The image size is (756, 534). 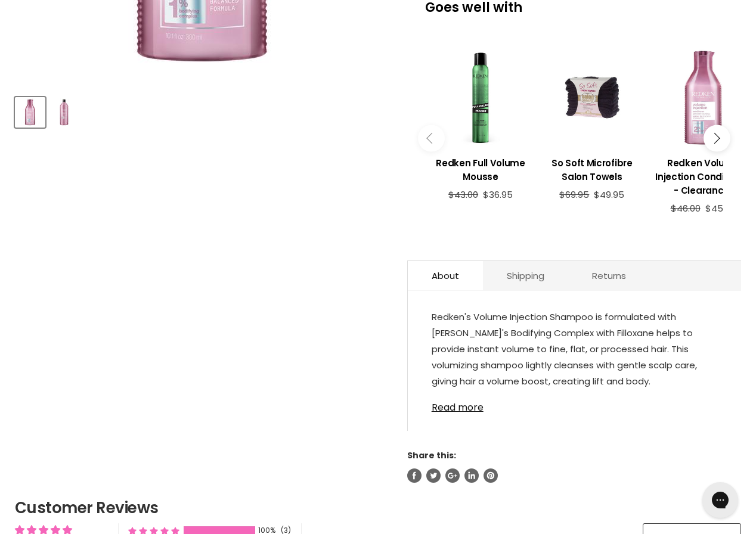 I want to click on h3: So Soft Microfibre Salon Towels, so click(x=592, y=170).